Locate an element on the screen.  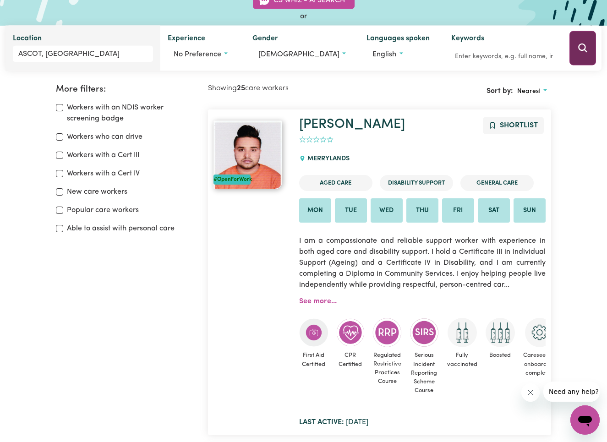
label: Workers with an NDIS worker screening badge is located at coordinates (131, 113).